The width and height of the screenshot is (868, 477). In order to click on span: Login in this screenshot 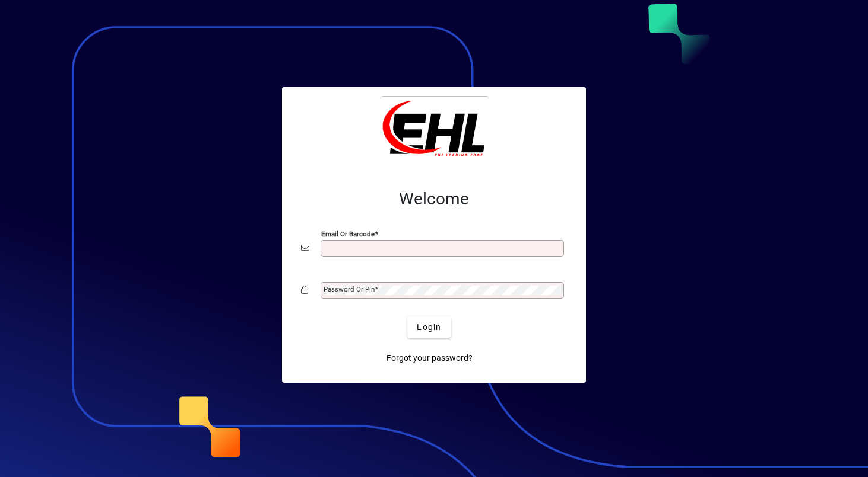, I will do `click(429, 327)`.